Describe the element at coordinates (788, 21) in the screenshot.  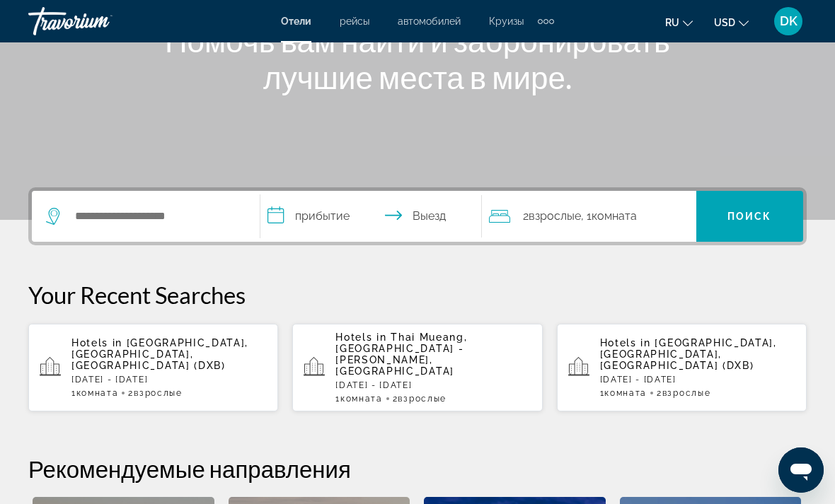
I see `button: User Menu` at that location.